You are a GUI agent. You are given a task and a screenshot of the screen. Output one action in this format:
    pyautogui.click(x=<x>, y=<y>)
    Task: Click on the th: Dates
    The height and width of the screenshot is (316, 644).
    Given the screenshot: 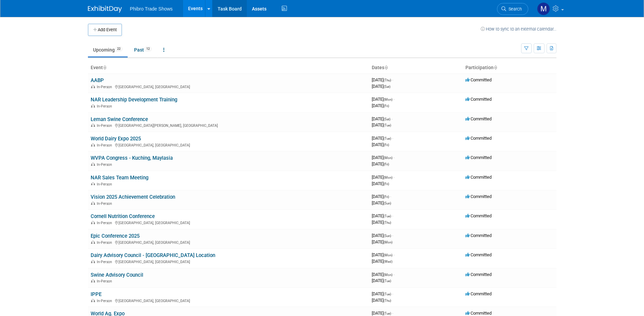 What is the action you would take?
    pyautogui.click(x=416, y=68)
    